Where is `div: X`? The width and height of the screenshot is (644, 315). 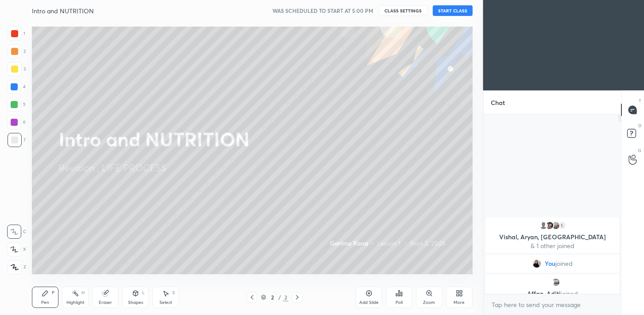
div: X is located at coordinates (16, 249).